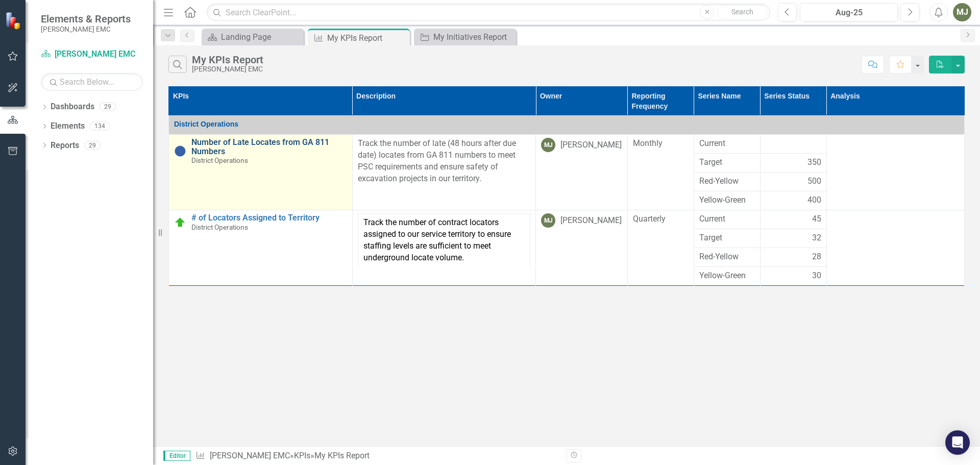 This screenshot has height=465, width=980. Describe the element at coordinates (14, 20) in the screenshot. I see `img: ClearPoint Strategy` at that location.